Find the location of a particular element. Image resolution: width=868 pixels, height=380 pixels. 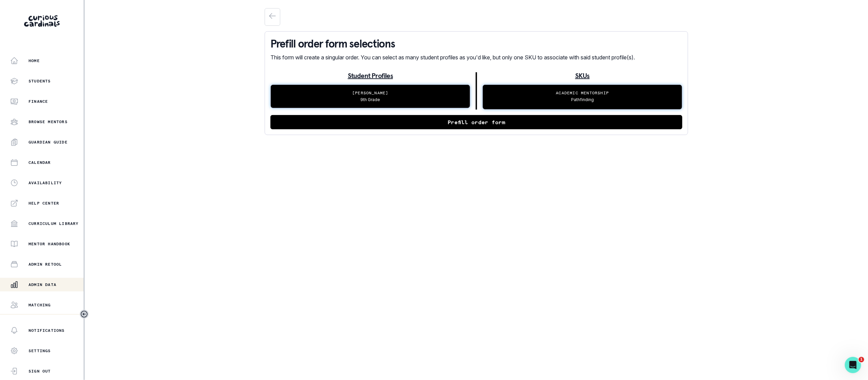

p: This form will create a singular order. You can select as many student profiles as you'd like, bu... is located at coordinates (476, 57).